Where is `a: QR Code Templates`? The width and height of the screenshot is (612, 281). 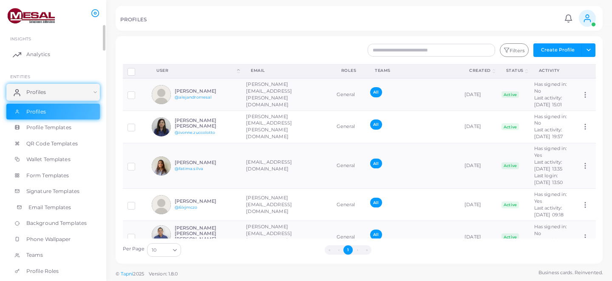
a: QR Code Templates is located at coordinates (53, 144).